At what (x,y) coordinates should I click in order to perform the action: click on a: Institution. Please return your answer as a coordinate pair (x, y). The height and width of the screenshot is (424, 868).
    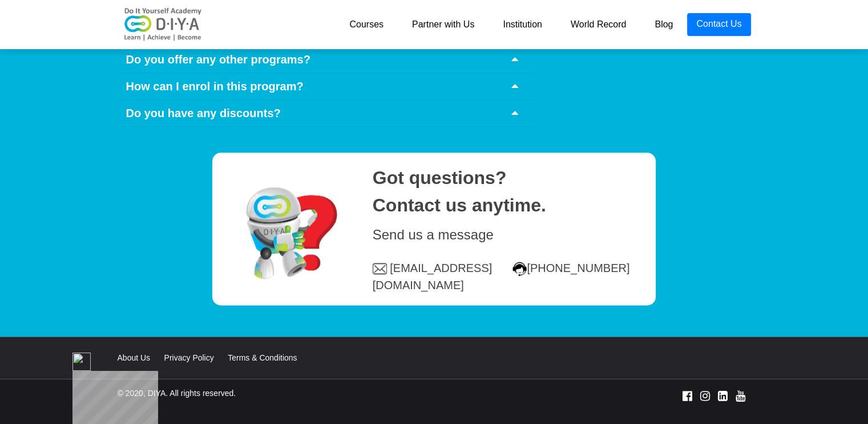
    Looking at the image, I should click on (522, 25).